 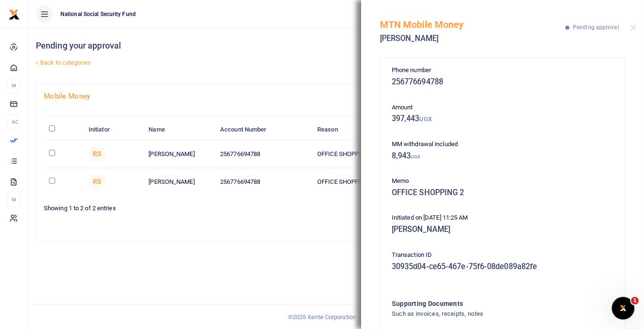 I want to click on p: Transaction ID, so click(x=502, y=255).